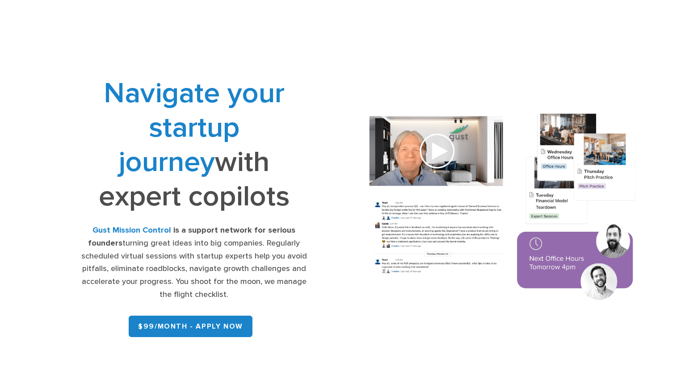  What do you see at coordinates (194, 127) in the screenshot?
I see `span: Navigate your startup journey` at bounding box center [194, 127].